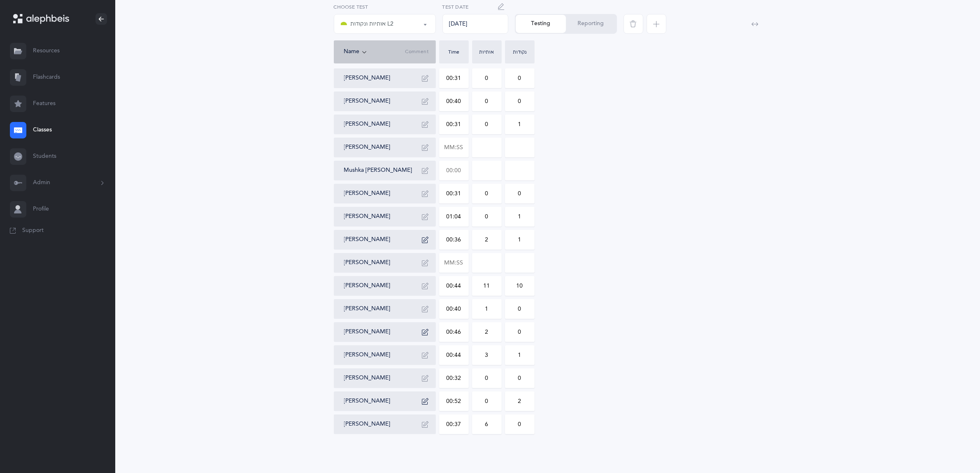  What do you see at coordinates (385, 24) in the screenshot?
I see `button: אותיות ונקודות L2` at bounding box center [385, 24].